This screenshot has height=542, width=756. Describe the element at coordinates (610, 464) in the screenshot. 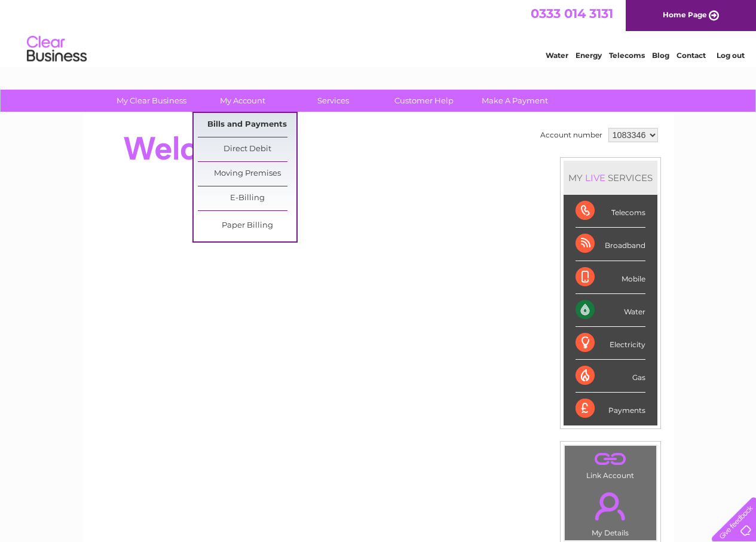

I see `td: Link Account` at that location.